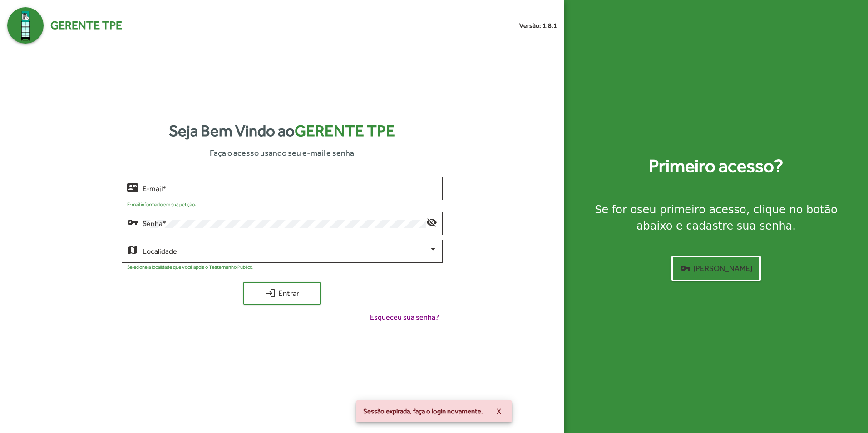 The height and width of the screenshot is (433, 868). What do you see at coordinates (404, 317) in the screenshot?
I see `span: Esqueceu sua senha?` at bounding box center [404, 317].